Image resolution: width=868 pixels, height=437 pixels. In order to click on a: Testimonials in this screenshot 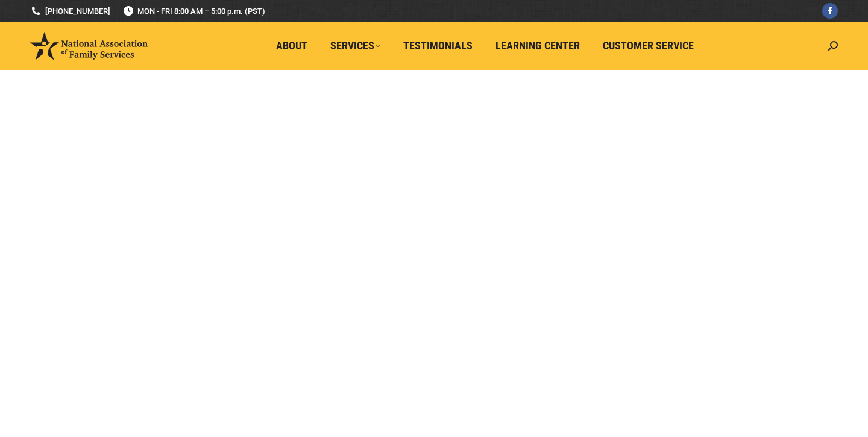, I will do `click(438, 46)`.